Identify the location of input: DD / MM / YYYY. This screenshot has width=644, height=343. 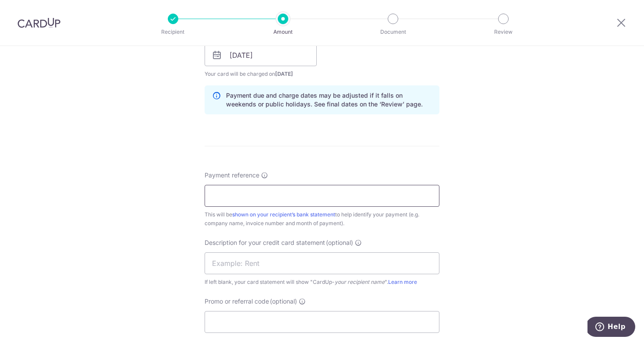
(261, 55).